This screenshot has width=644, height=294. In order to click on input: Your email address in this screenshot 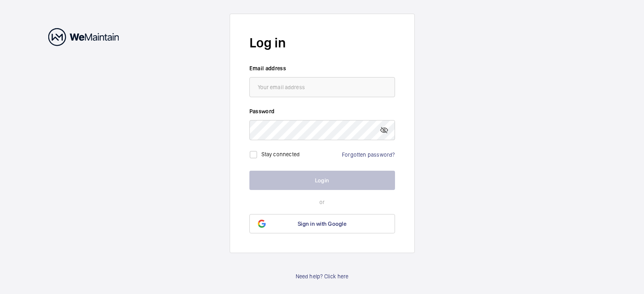, I will do `click(322, 87)`.